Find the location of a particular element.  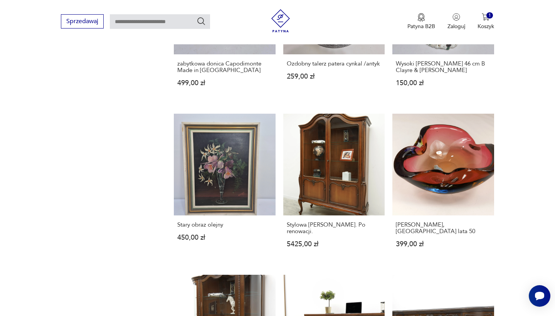

h3: Stary obraz olejny is located at coordinates (224, 225).